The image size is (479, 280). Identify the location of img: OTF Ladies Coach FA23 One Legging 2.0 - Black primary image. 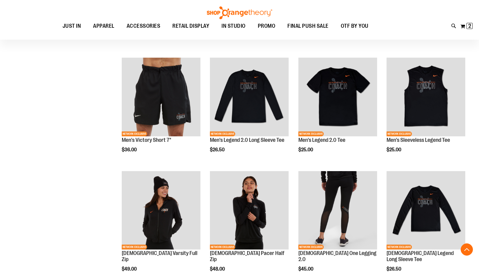
(338, 210).